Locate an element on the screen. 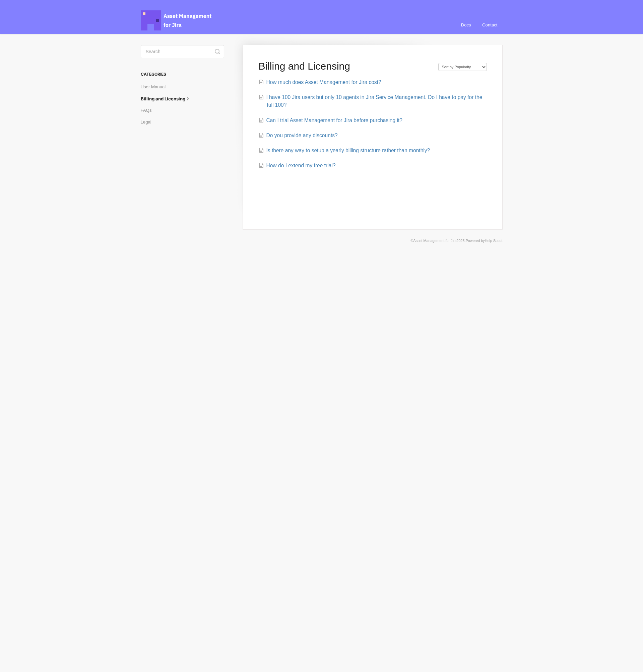  h1: Billing and Licensing is located at coordinates (345, 66).